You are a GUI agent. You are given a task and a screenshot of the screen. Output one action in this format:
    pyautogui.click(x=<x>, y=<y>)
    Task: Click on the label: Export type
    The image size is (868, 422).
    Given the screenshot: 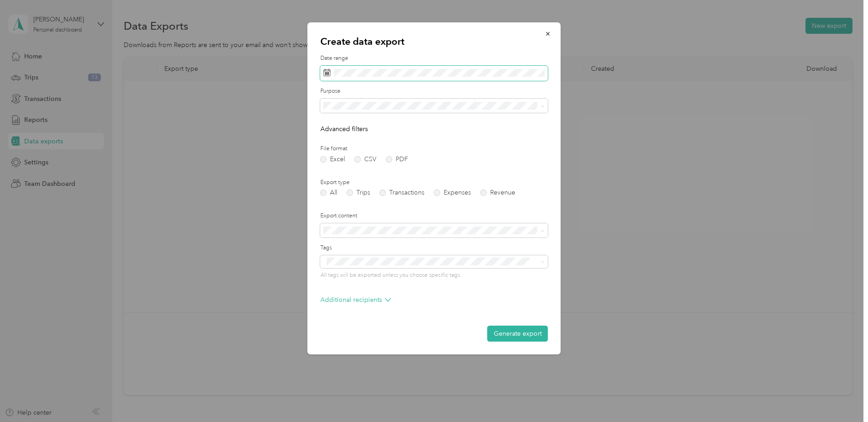 What is the action you would take?
    pyautogui.click(x=434, y=183)
    